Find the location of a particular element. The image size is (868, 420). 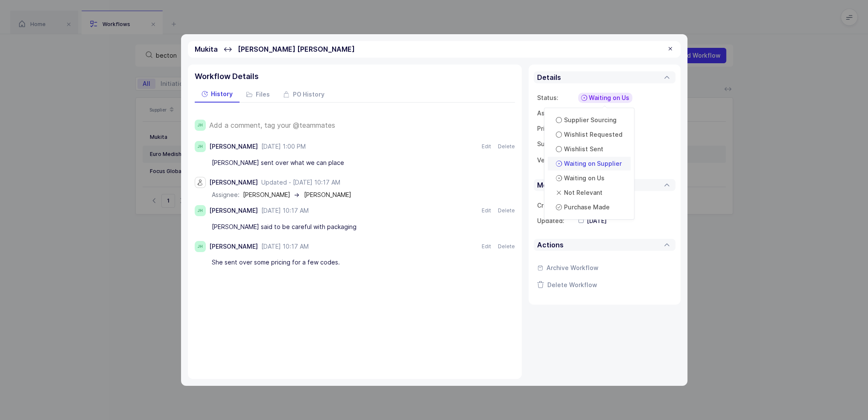

div: Waiting on Us is located at coordinates (605, 98).